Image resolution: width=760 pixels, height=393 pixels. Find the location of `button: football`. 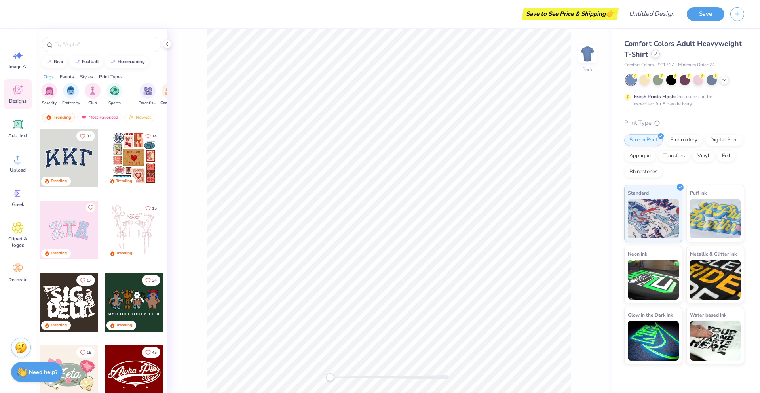

button: football is located at coordinates (86, 62).